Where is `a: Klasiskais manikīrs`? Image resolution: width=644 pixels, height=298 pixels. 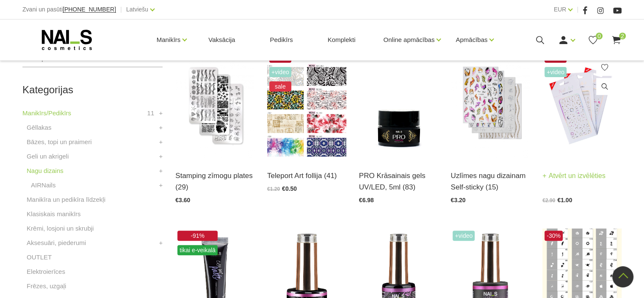 a: Klasiskais manikīrs is located at coordinates (54, 214).